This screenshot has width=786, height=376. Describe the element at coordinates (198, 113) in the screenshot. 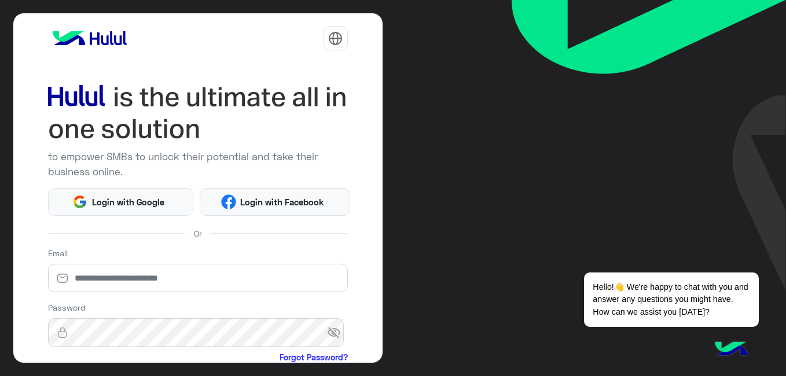

I see `img: hululLoginTitle_EN.svg` at that location.